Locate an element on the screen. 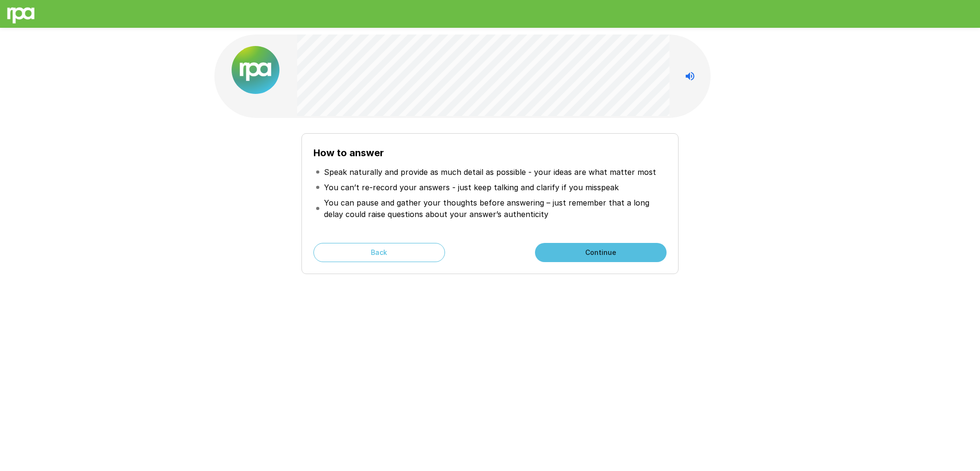  p: Speak naturally and provide as much detail as possible - your ideas are what matter most is located at coordinates (490, 172).